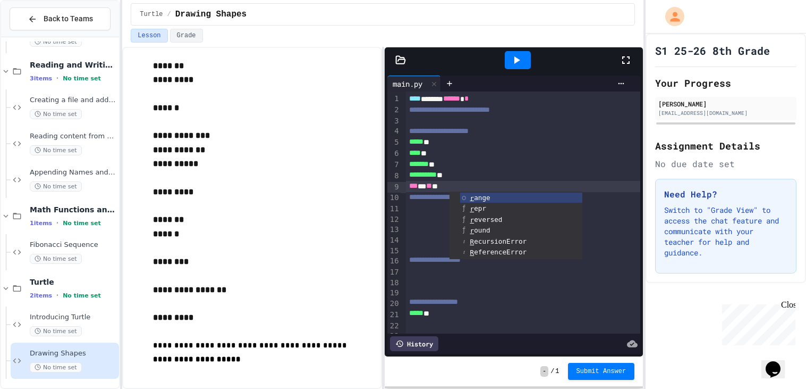 Image resolution: width=806 pixels, height=389 pixels. Describe the element at coordinates (41, 295) in the screenshot. I see `span: 2 items` at that location.